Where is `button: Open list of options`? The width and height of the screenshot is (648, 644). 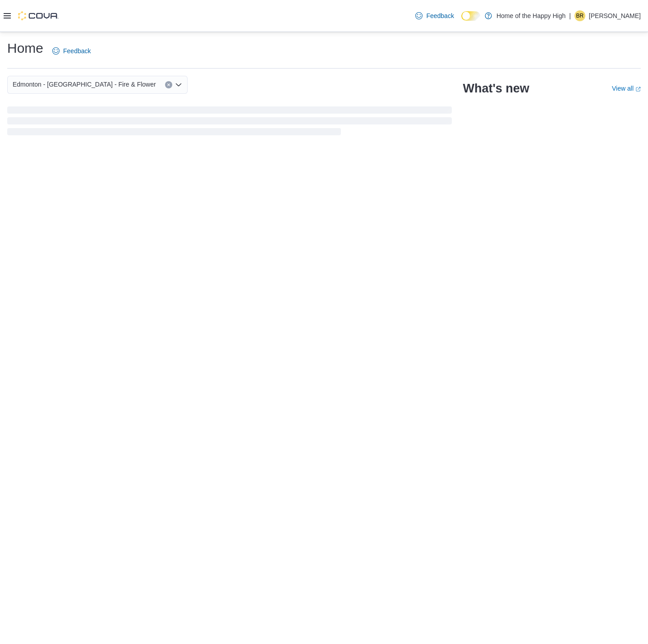
button: Open list of options is located at coordinates (179, 85).